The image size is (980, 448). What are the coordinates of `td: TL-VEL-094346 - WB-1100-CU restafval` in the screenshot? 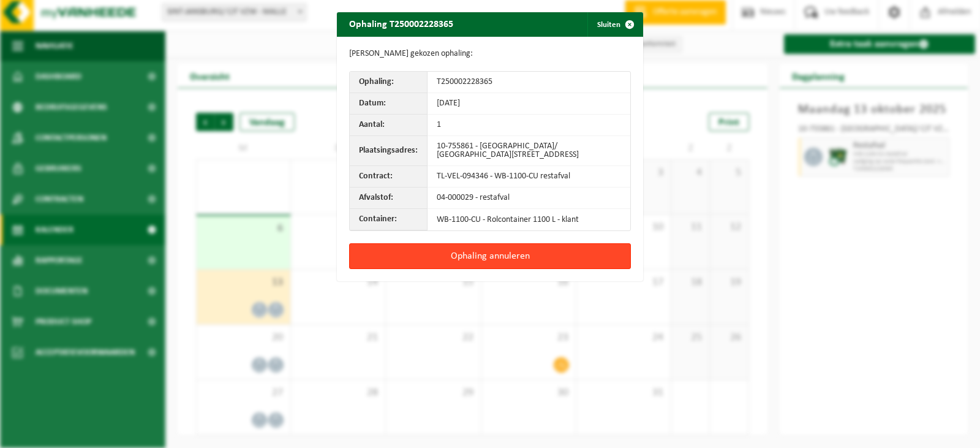 It's located at (529, 177).